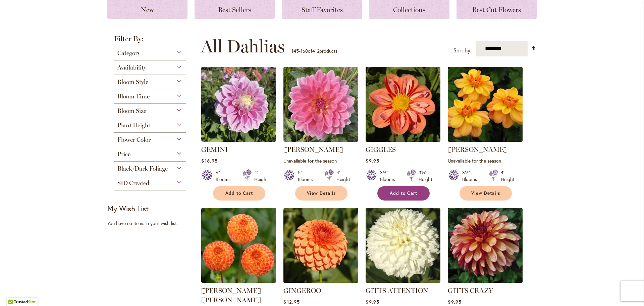 The height and width of the screenshot is (306, 644). I want to click on div: 3½' Height, so click(425, 176).